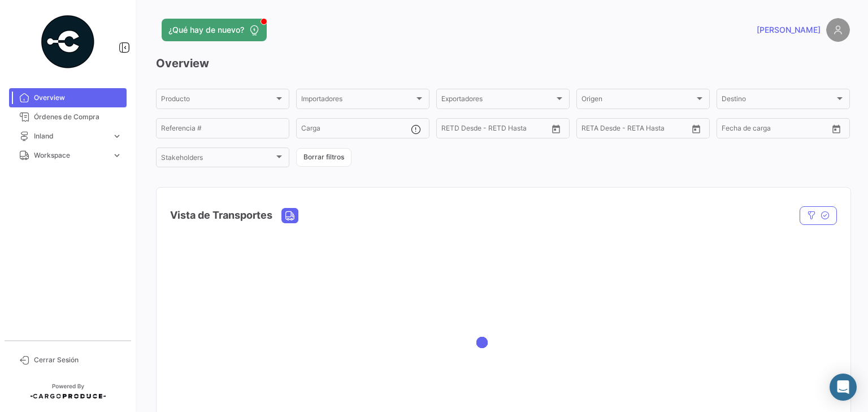  Describe the element at coordinates (78, 98) in the screenshot. I see `span: Overview` at that location.